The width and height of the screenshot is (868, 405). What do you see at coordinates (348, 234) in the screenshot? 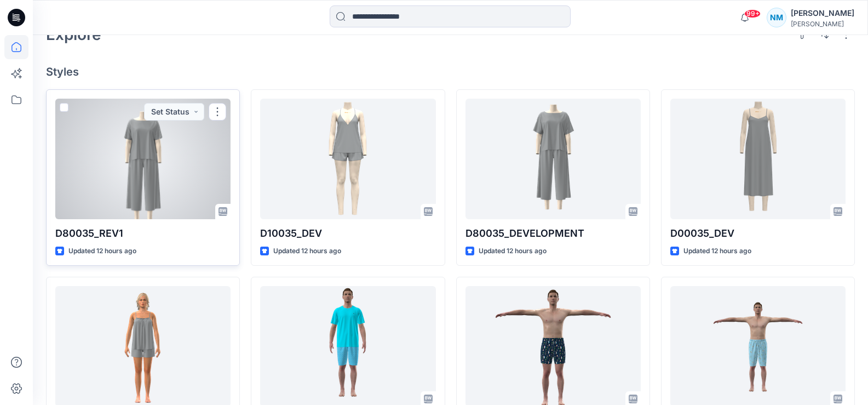
I see `p: D10035_DEV` at bounding box center [348, 234].